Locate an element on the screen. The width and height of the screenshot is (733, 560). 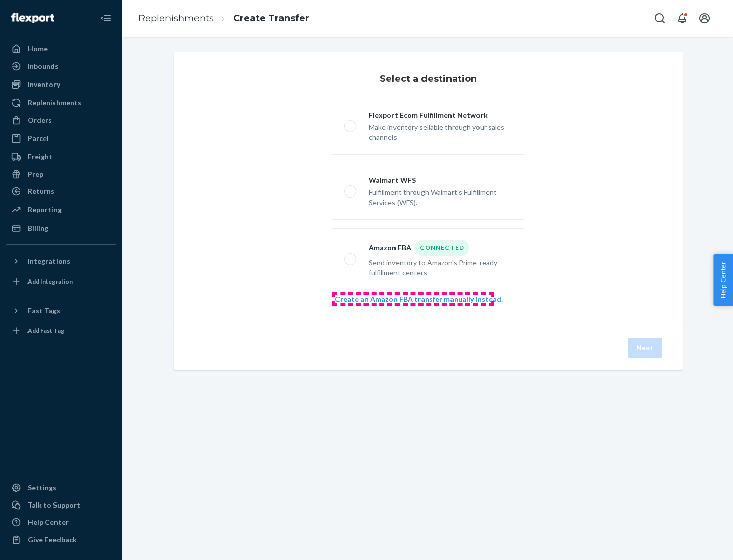
a: Create Transfer is located at coordinates (271, 19).